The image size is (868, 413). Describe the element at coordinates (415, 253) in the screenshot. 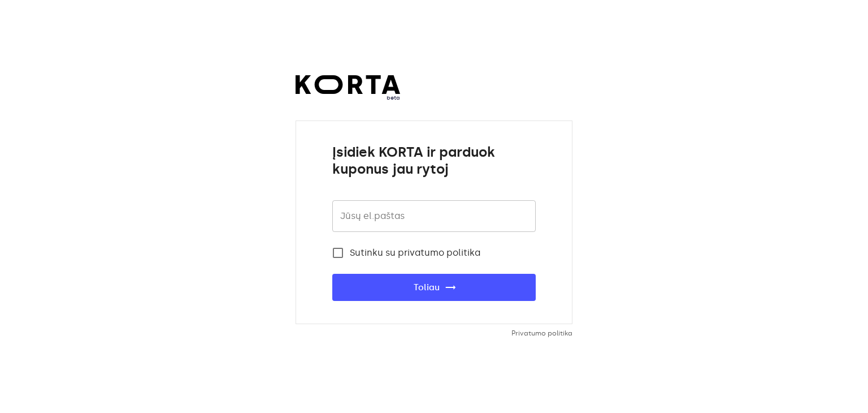

I see `span: Sutinku su privatumo politika` at that location.